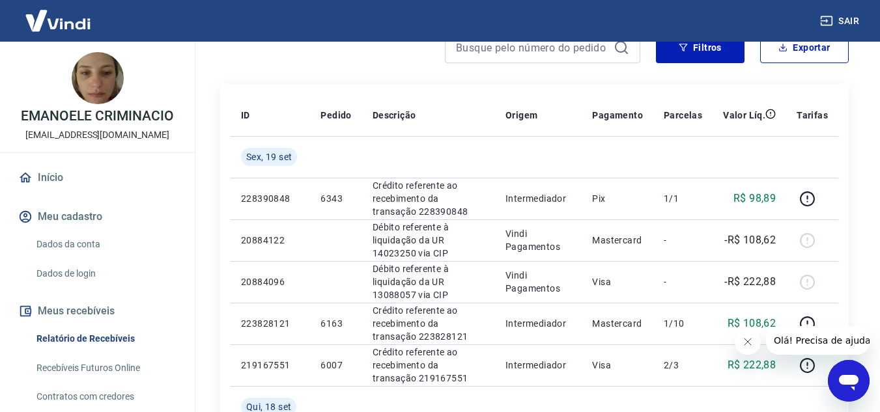 This screenshot has height=412, width=880. Describe the element at coordinates (105, 339) in the screenshot. I see `a: Relatório de Recebíveis` at that location.